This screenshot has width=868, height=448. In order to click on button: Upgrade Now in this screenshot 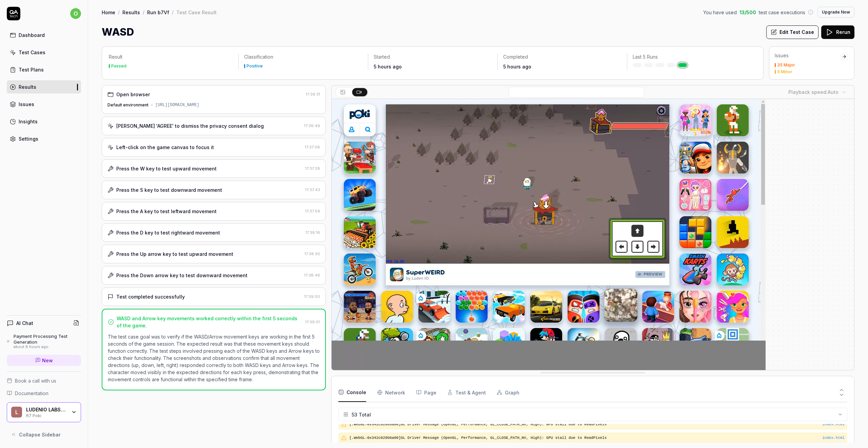, I will do `click(836, 12)`.